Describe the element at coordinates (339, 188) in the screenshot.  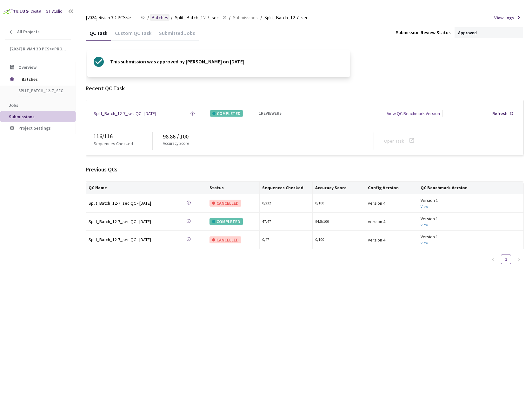
I see `th: Accuracy Score` at that location.